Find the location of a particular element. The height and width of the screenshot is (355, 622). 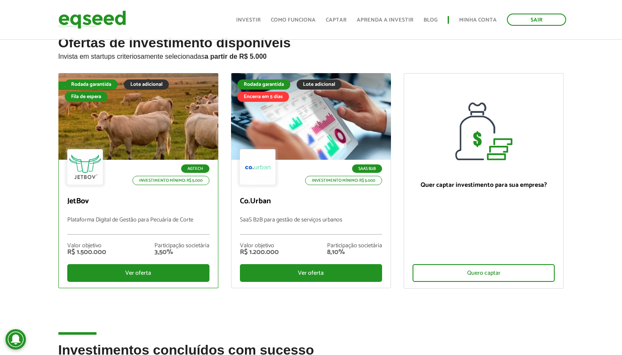

a: Quer captar investimento para sua empresa? Quero captar is located at coordinates (484, 181).